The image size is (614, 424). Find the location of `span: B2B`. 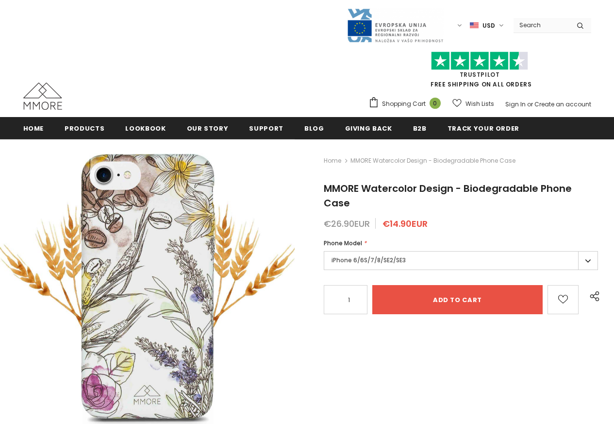

span: B2B is located at coordinates (420, 128).